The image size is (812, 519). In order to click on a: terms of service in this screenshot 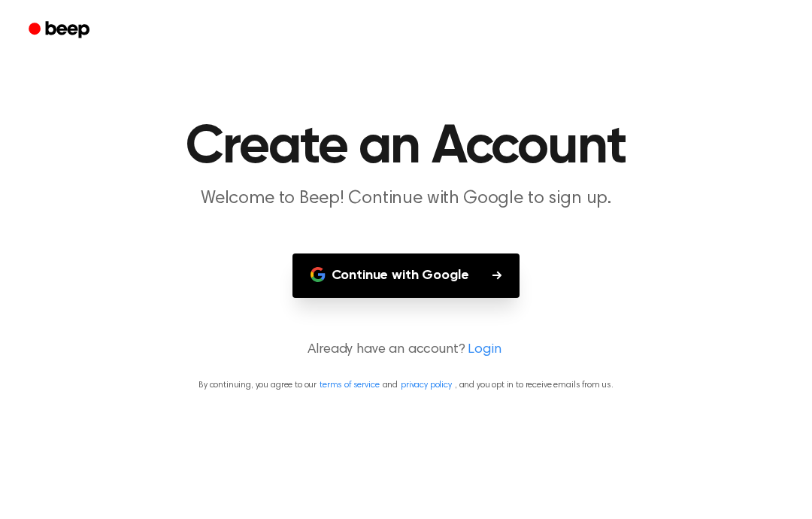, I will do `click(349, 385)`.